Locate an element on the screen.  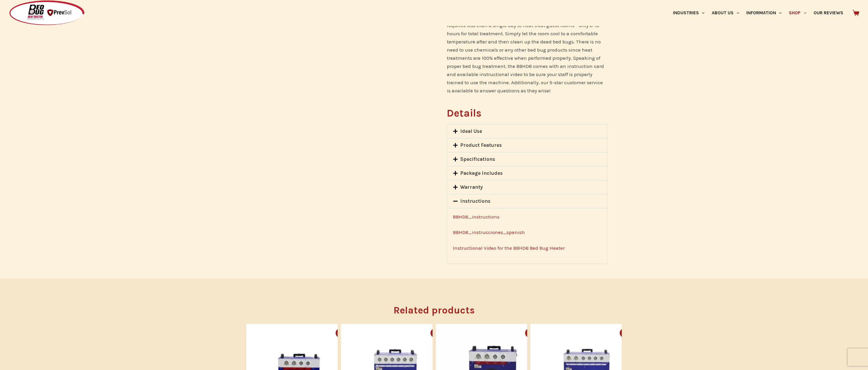
button: Open LiveChat chat widget is located at coordinates (13, 11).